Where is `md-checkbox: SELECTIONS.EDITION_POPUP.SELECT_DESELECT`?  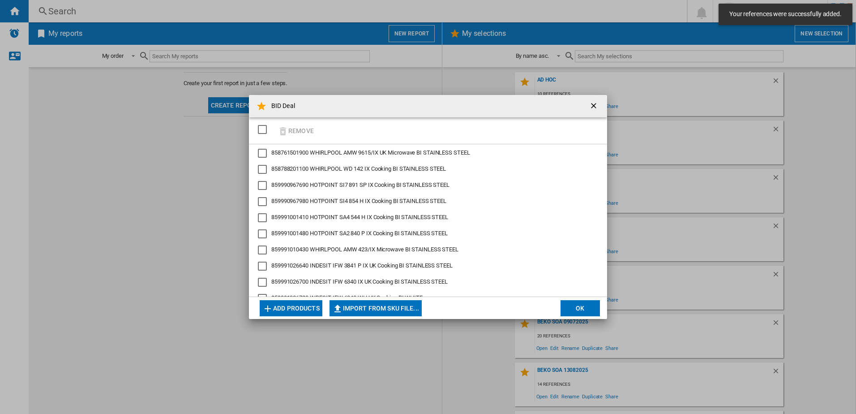 md-checkbox: SELECTIONS.EDITION_POPUP.SELECT_DESELECT is located at coordinates (265, 129).